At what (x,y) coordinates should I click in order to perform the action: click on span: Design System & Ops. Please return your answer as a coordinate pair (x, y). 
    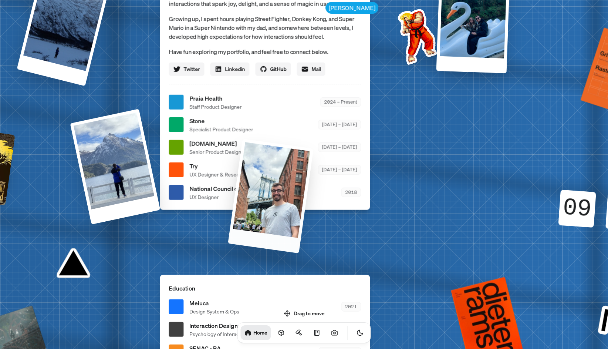
    Looking at the image, I should click on (214, 311).